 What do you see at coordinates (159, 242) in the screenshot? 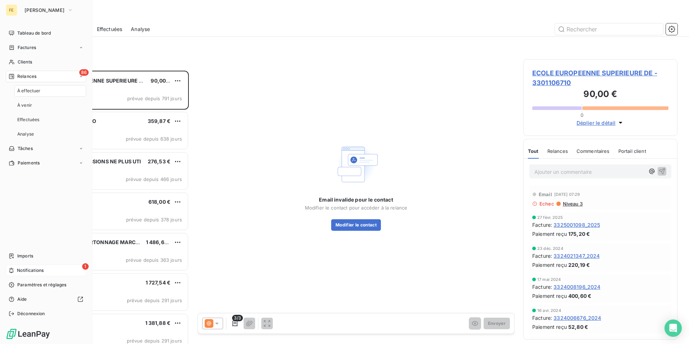
I see `span: 1 486,64 €` at bounding box center [159, 242].